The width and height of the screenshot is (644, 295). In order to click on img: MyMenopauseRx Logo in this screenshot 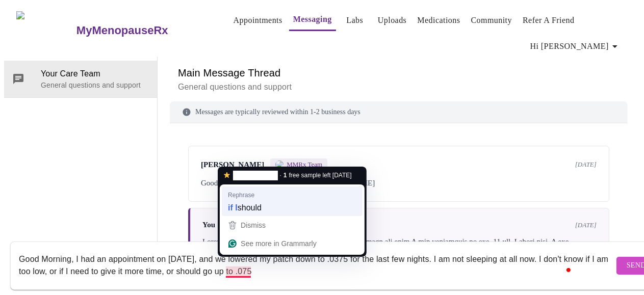, I will do `click(46, 30)`.